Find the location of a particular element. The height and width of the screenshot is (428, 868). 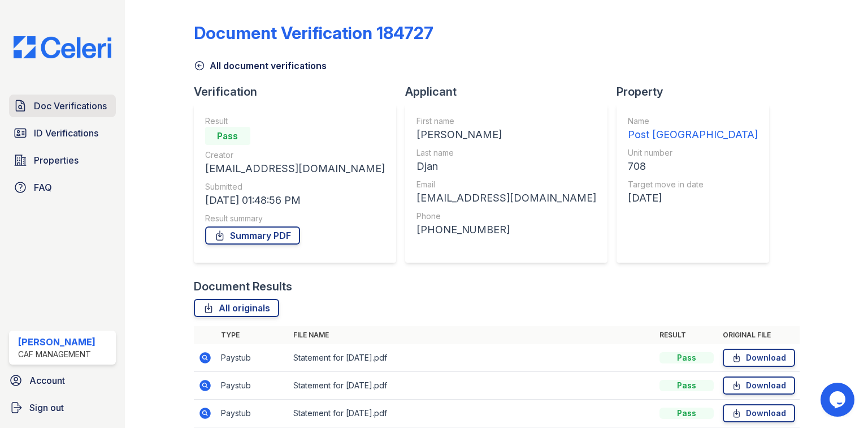

a: Sign out is located at coordinates (62, 408).